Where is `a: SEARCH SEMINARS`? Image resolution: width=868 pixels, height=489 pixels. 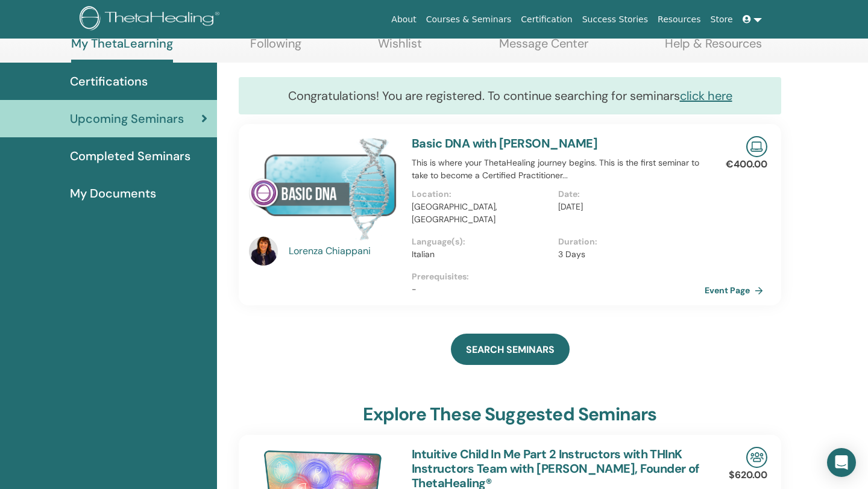
a: SEARCH SEMINARS is located at coordinates (510, 349).